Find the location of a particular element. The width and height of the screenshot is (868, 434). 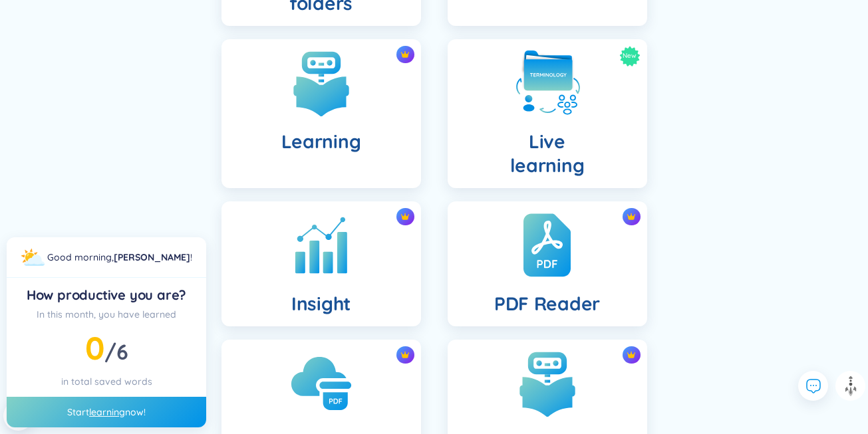

img: to top is located at coordinates (851, 387).